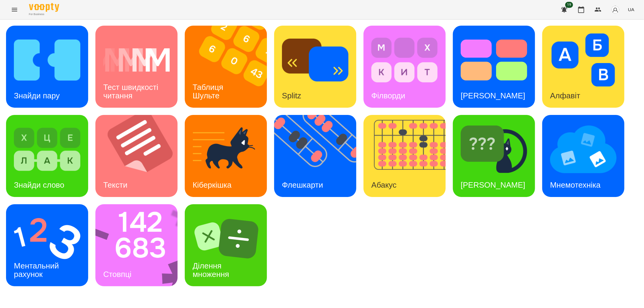 This screenshot has height=308, width=644. Describe the element at coordinates (226, 238) in the screenshot. I see `img: Ділення множення` at that location.